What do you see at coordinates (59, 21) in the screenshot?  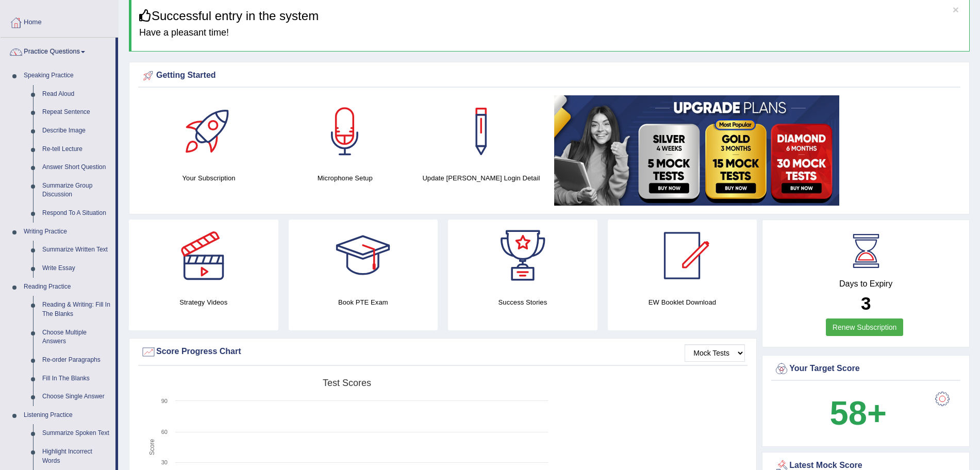 I see `a: Home` at bounding box center [59, 21].